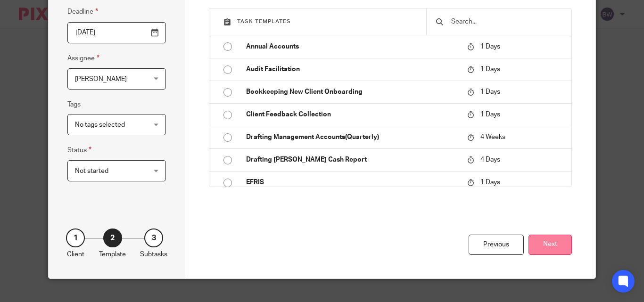  Describe the element at coordinates (496, 245) in the screenshot. I see `div: Previous` at that location.